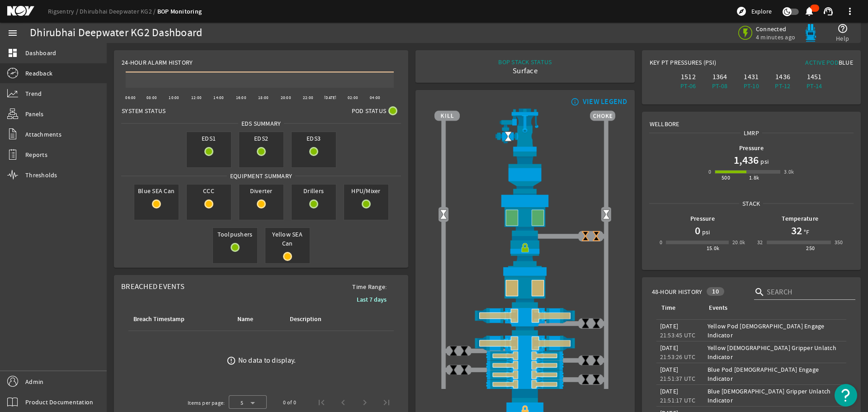  What do you see at coordinates (689, 86) in the screenshot?
I see `div: PT-06` at bounding box center [689, 86].